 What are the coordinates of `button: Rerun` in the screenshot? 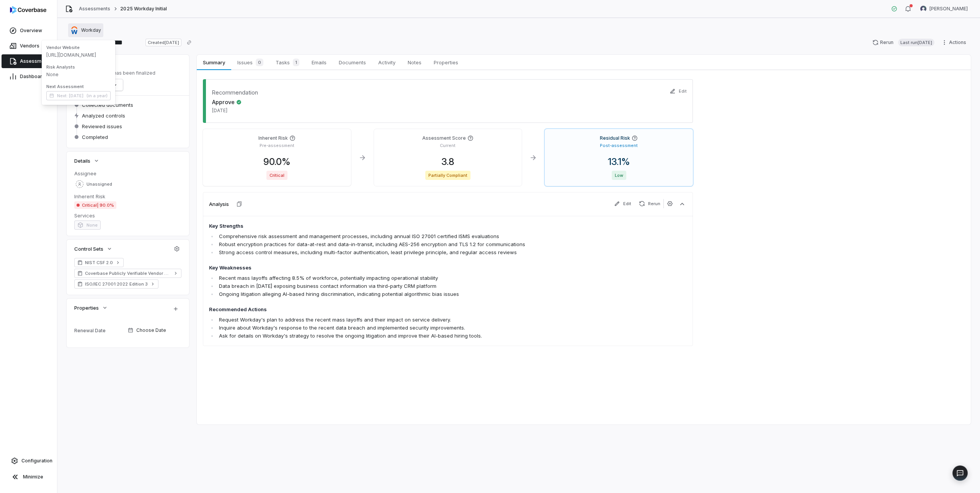 It's located at (650, 203).